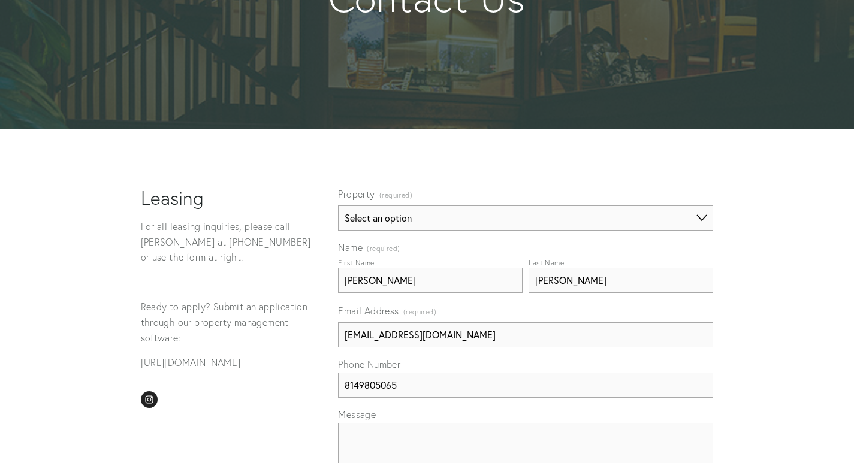 This screenshot has width=854, height=463. I want to click on span: Phone Number, so click(369, 364).